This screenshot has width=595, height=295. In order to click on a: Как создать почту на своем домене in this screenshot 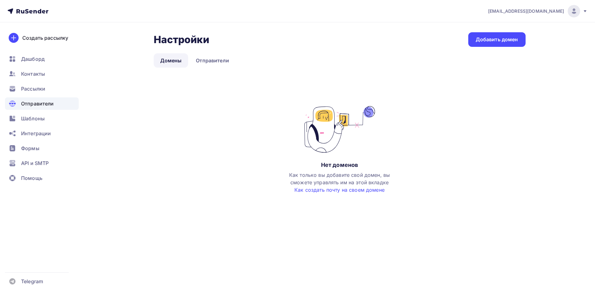, I will do `click(339, 190)`.